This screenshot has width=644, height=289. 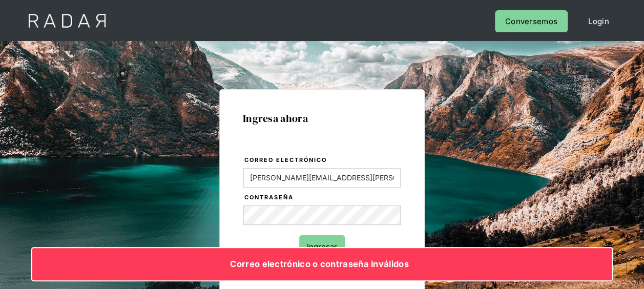 I want to click on input: bruce@wayne.com, so click(x=322, y=178).